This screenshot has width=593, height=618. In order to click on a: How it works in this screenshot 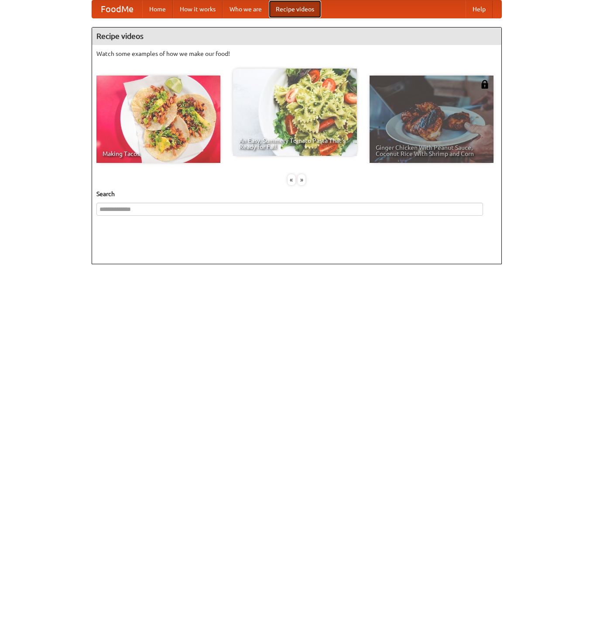, I will do `click(198, 9)`.